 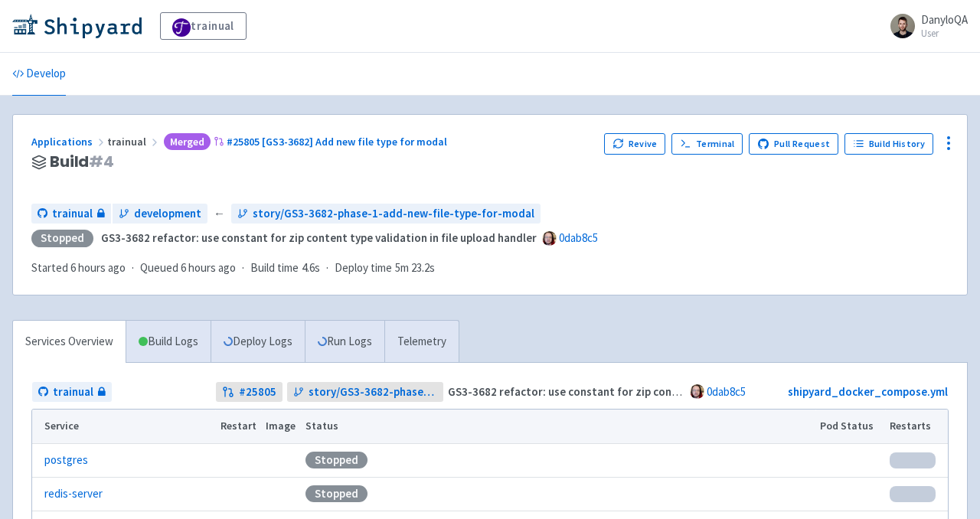 What do you see at coordinates (249, 392) in the screenshot?
I see `a: #25805` at bounding box center [249, 392].